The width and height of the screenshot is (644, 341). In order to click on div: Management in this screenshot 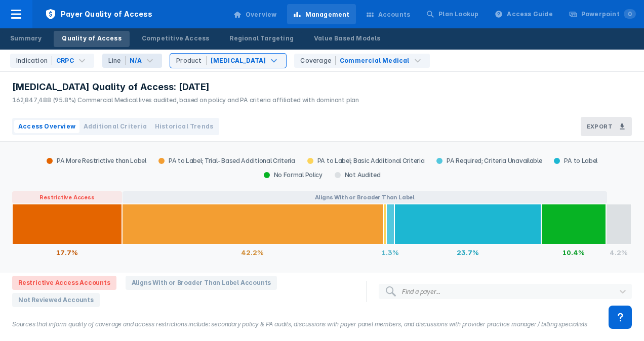, I will do `click(328, 14)`.